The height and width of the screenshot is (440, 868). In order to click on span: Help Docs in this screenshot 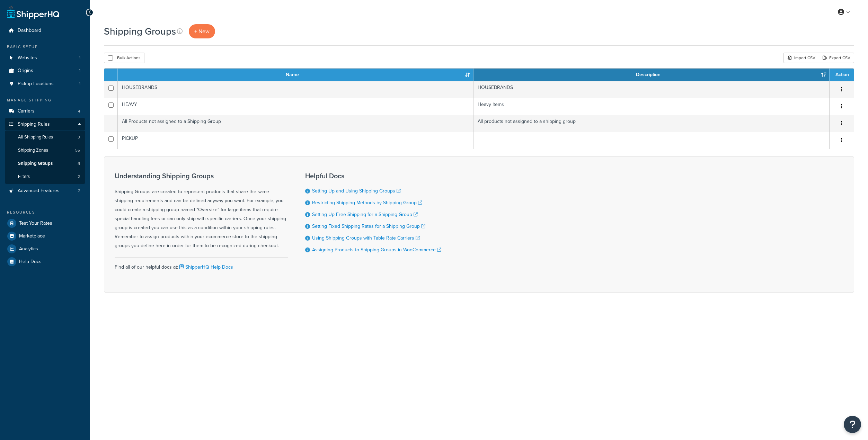, I will do `click(30, 262)`.